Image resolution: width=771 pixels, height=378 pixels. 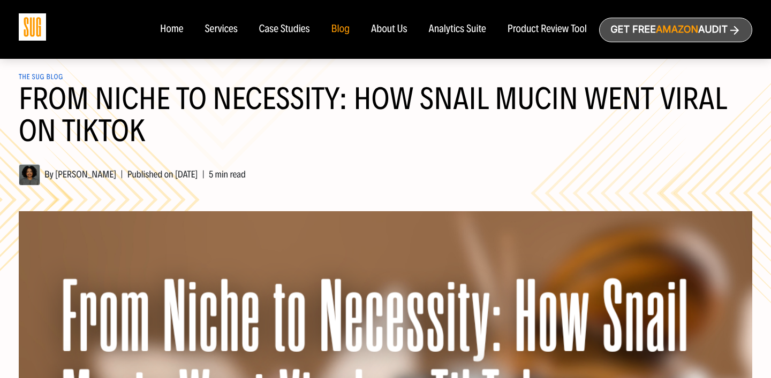 What do you see at coordinates (171, 29) in the screenshot?
I see `a: Home` at bounding box center [171, 29].